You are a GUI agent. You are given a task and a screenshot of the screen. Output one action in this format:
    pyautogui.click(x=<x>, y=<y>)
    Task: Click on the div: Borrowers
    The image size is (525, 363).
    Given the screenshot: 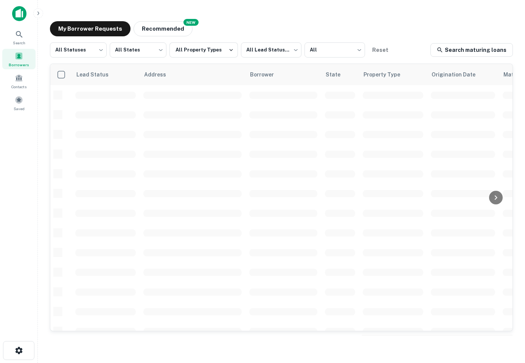 What is the action you would take?
    pyautogui.click(x=19, y=59)
    